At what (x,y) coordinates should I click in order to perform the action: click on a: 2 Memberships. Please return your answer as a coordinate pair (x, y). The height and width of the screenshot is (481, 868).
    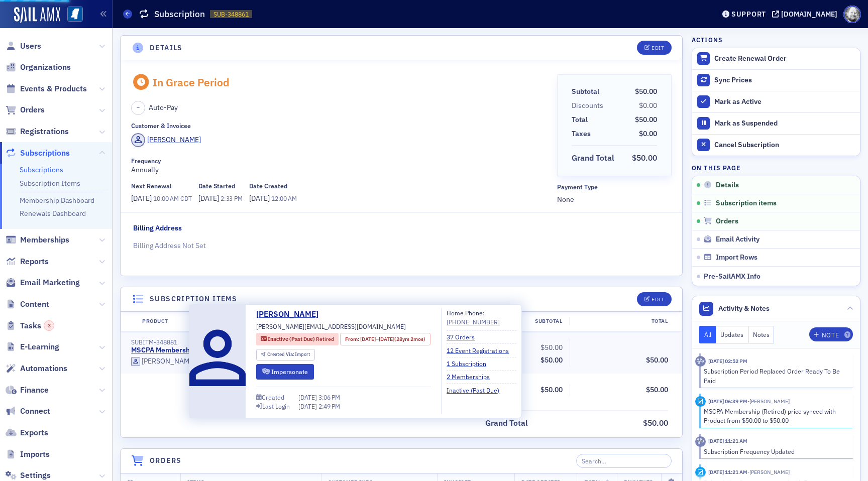
    Looking at the image, I should click on (472, 377).